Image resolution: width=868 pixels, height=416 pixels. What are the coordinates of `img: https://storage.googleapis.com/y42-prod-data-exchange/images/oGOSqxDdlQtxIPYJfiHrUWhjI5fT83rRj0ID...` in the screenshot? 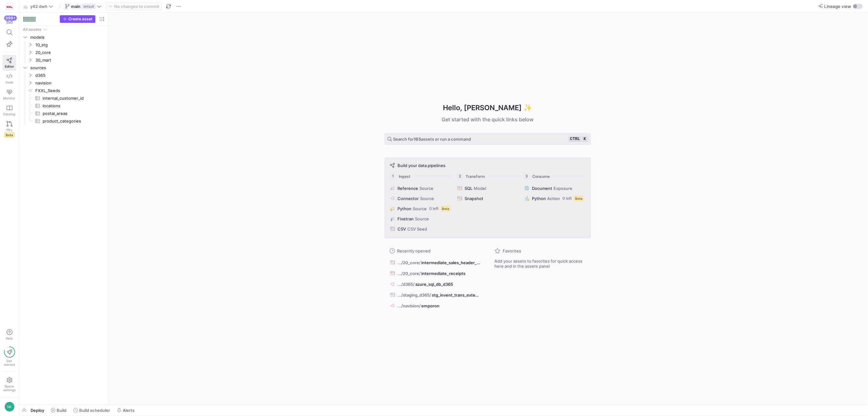 It's located at (10, 7).